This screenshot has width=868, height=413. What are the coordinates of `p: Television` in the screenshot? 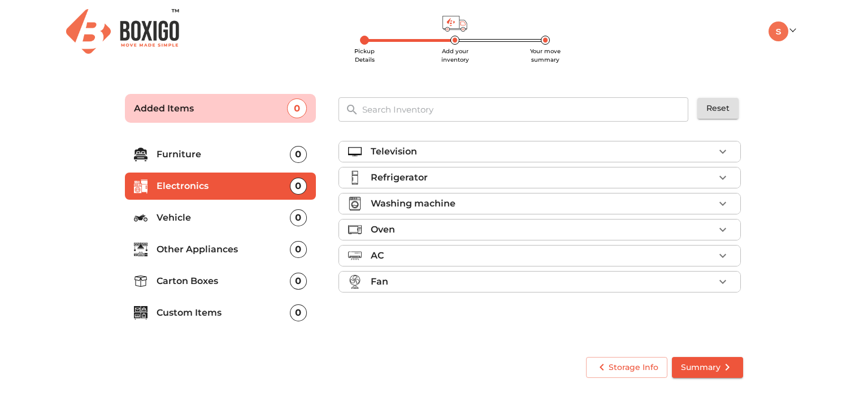 It's located at (394, 152).